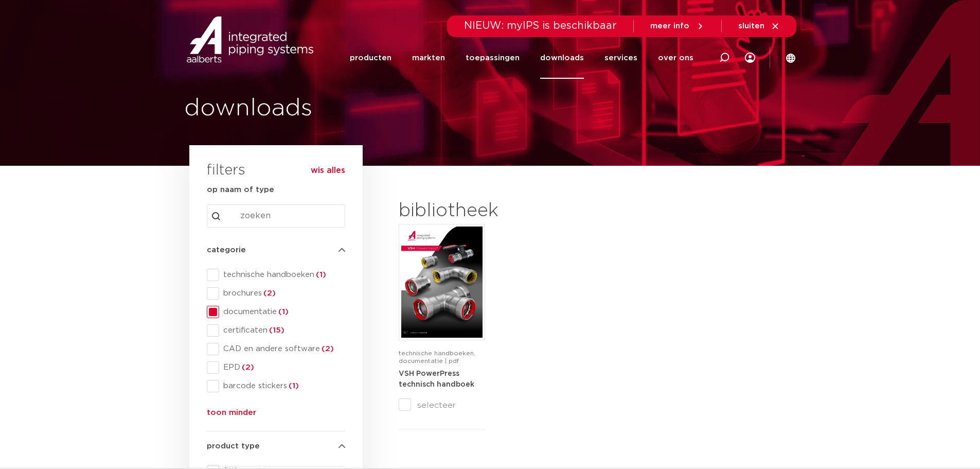  What do you see at coordinates (751, 25) in the screenshot?
I see `span: sluiten` at bounding box center [751, 25].